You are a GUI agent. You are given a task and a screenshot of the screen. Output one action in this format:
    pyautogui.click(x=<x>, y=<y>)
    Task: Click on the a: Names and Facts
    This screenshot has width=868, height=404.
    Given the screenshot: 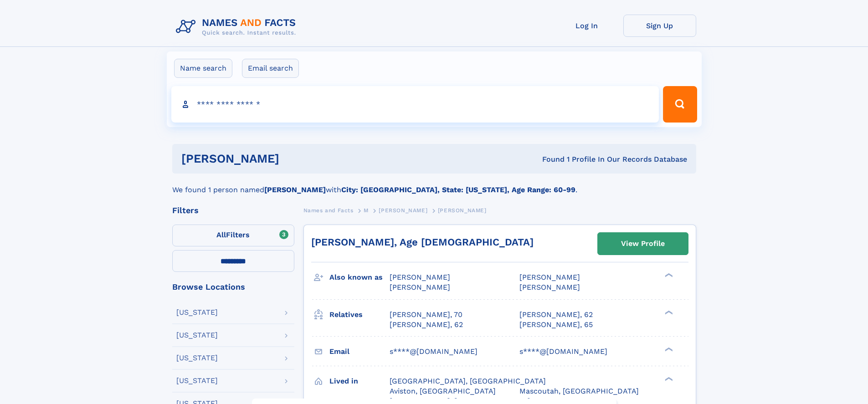 What is the action you would take?
    pyautogui.click(x=329, y=210)
    